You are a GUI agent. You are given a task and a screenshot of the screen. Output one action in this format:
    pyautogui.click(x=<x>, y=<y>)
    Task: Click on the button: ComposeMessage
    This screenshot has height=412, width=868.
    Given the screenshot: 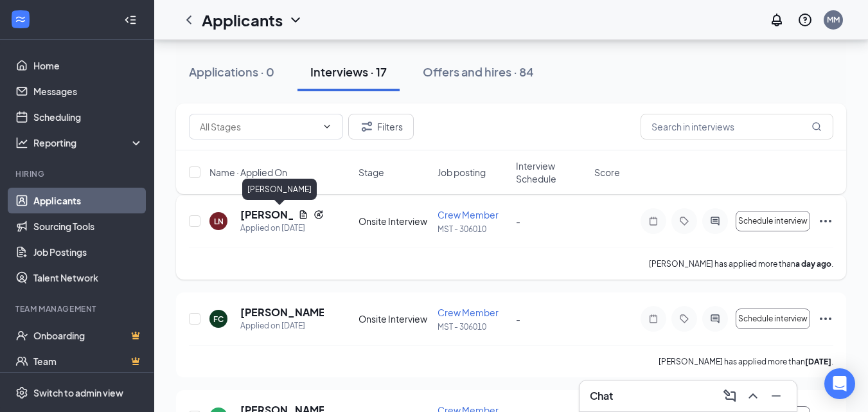 What is the action you would take?
    pyautogui.click(x=730, y=396)
    